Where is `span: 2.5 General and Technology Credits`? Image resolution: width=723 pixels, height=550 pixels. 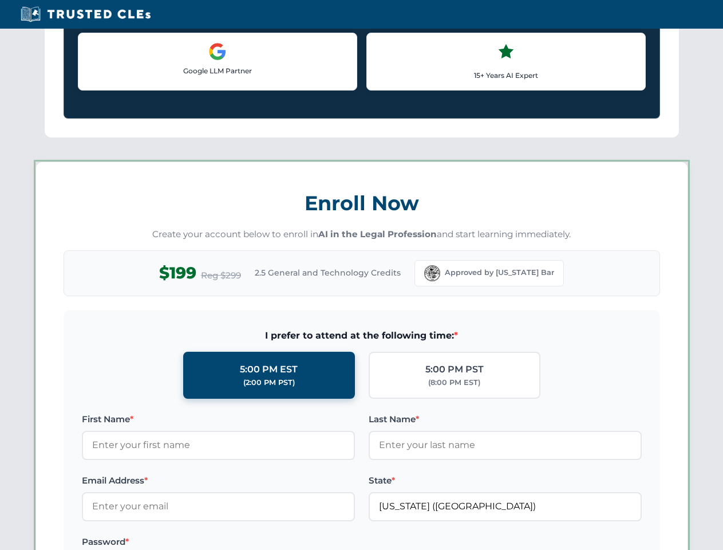
span: 2.5 General and Technology Credits is located at coordinates (328, 273).